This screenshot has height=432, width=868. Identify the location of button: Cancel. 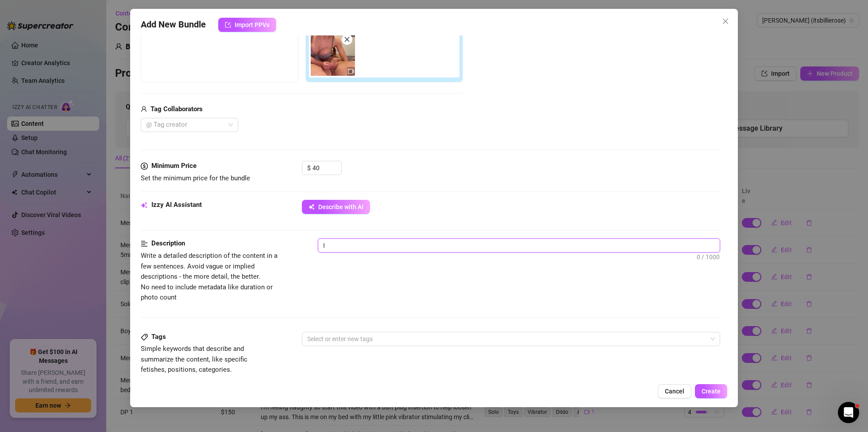
(675, 391).